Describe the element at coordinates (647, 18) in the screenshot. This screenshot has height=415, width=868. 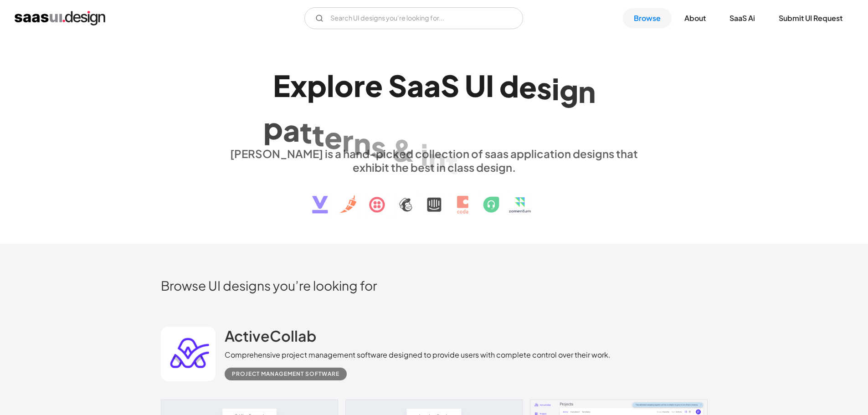
I see `a: Browse` at that location.